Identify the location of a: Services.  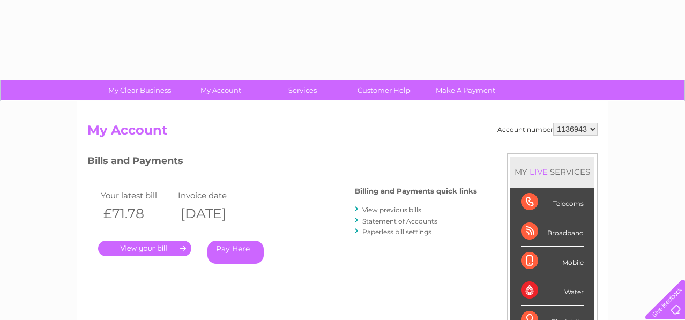
(302, 90).